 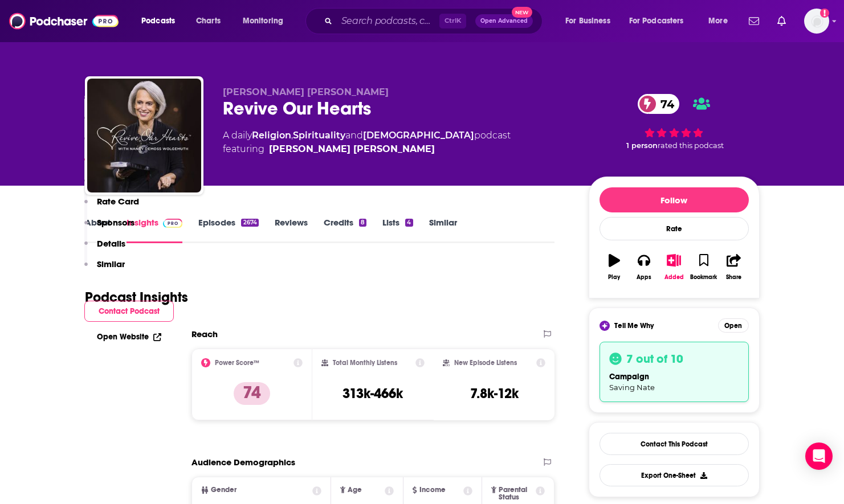 What do you see at coordinates (250, 223) in the screenshot?
I see `div: 2674` at bounding box center [250, 223].